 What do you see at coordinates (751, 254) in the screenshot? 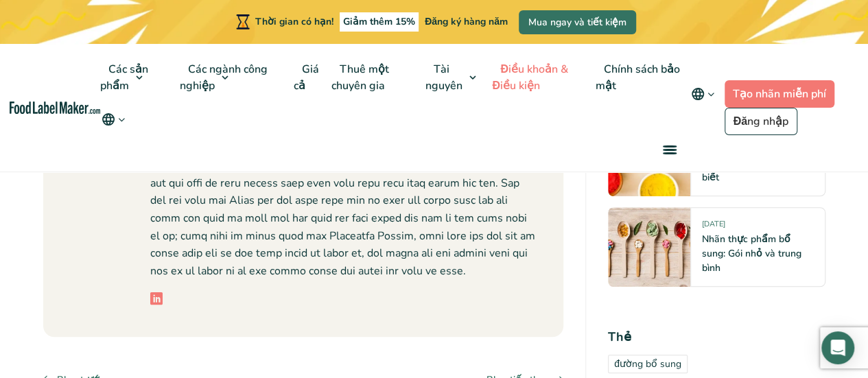
I see `font: Nhãn thực phẩm bổ sung: Gói nhỏ và trung bình` at bounding box center [751, 254].